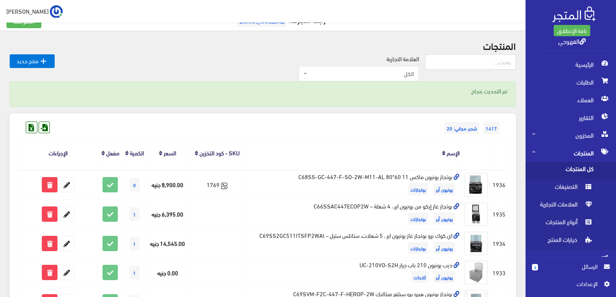  What do you see at coordinates (354, 272) in the screenshot?
I see `td: ديب يونيون 210 باب جرار UC-210VO-S2H` at bounding box center [354, 272].